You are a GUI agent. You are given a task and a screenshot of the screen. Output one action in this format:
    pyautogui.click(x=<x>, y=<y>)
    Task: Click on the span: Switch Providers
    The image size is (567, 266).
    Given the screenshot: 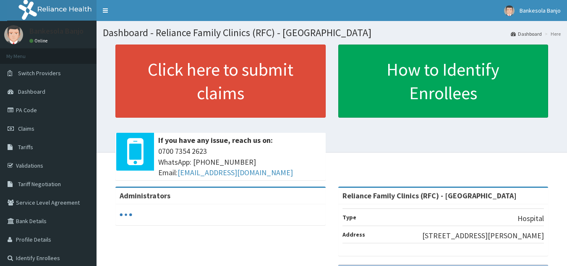 What is the action you would take?
    pyautogui.click(x=39, y=73)
    